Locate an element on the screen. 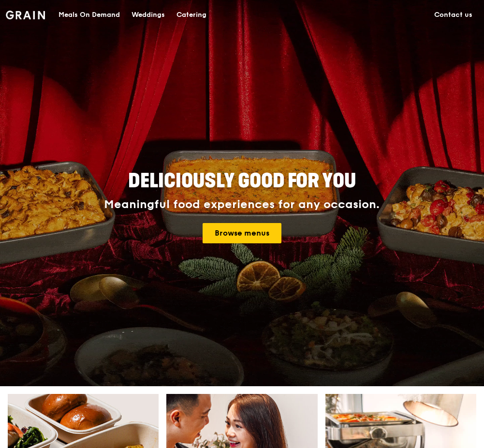 This screenshot has width=484, height=448. div: Meaningful food experiences for any occasion. is located at coordinates (242, 205).